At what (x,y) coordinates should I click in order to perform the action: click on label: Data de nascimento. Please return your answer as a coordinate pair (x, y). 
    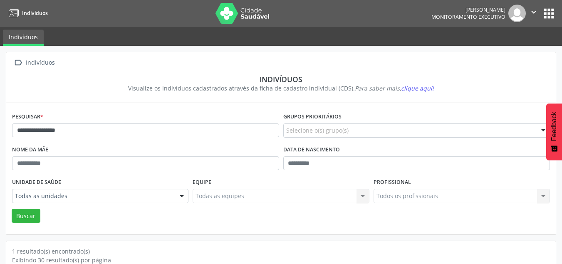
    Looking at the image, I should click on (312, 149).